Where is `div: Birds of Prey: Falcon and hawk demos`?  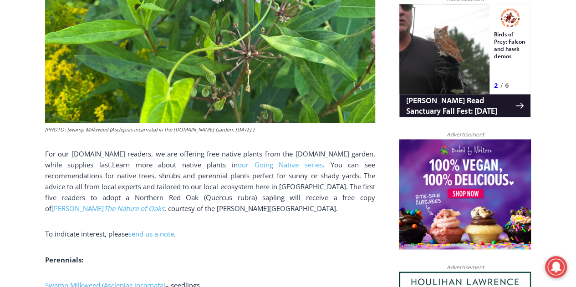 div: Birds of Prey: Falcon and hawk demos is located at coordinates (111, 51).